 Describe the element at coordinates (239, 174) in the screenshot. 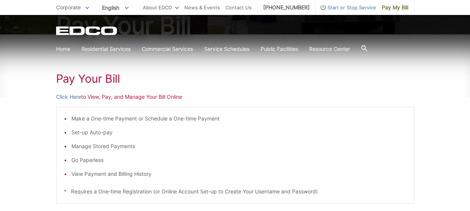

I see `li: View Payment and Billing History` at that location.